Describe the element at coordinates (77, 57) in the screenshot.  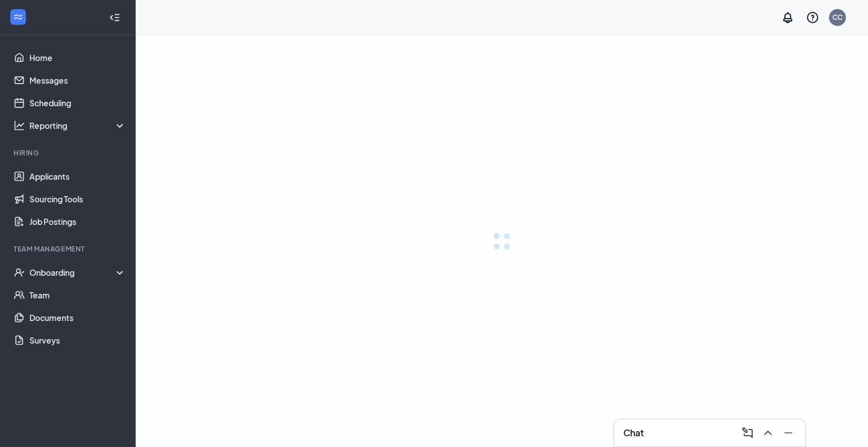
I see `a: Home` at that location.